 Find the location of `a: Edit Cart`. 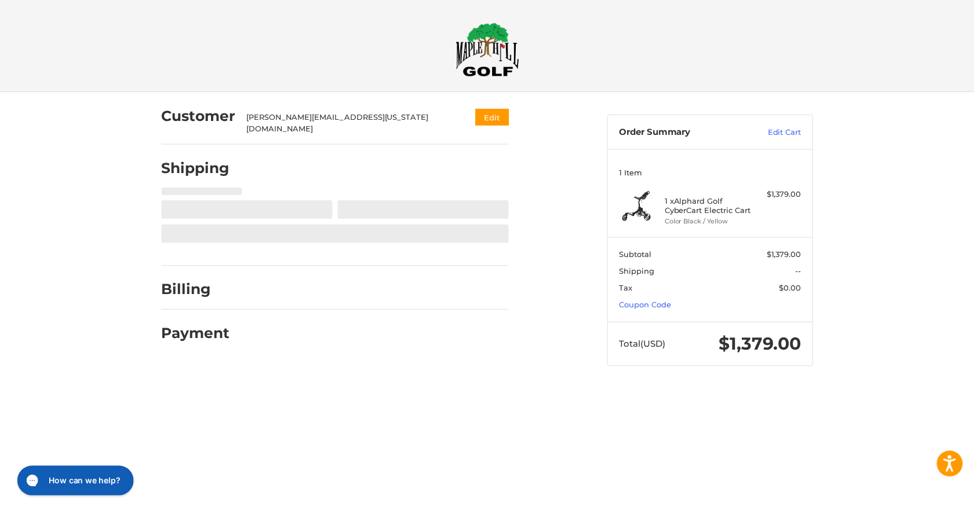

a: Edit Cart is located at coordinates (776, 133).